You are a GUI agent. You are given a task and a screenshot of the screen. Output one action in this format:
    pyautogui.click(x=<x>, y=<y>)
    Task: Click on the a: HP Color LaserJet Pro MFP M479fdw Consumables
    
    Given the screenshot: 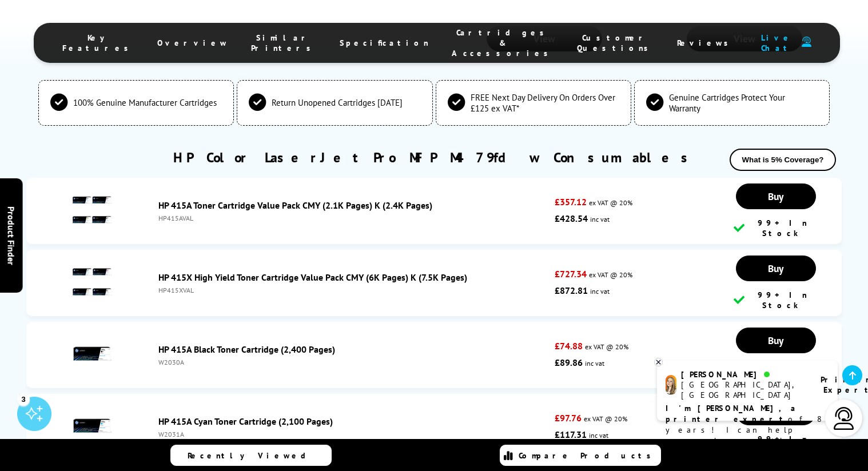 What is the action you would take?
    pyautogui.click(x=434, y=157)
    